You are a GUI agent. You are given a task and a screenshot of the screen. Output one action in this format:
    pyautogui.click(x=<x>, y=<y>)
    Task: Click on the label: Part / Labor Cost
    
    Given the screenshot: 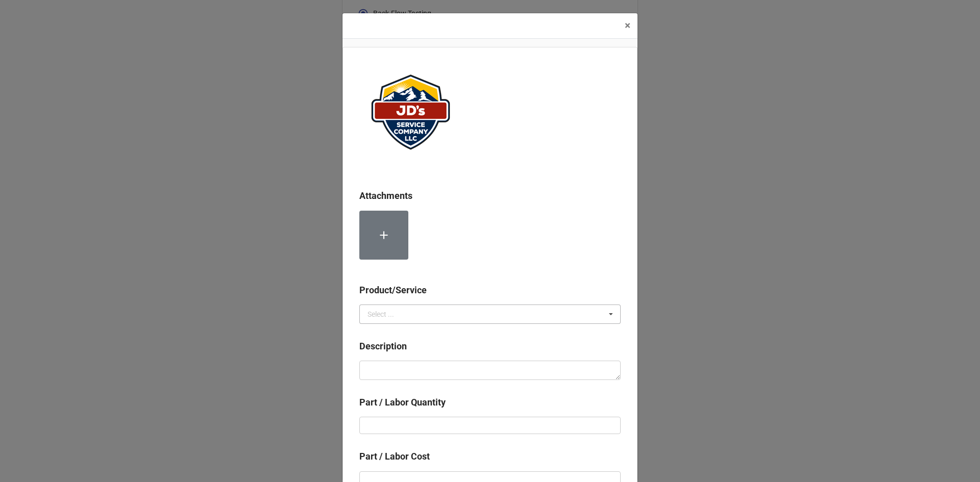 What is the action you would take?
    pyautogui.click(x=394, y=456)
    